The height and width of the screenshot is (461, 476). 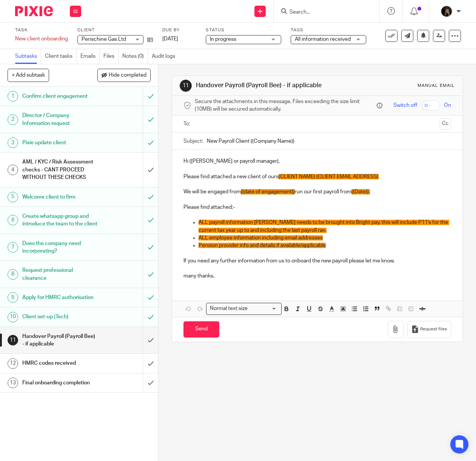 What do you see at coordinates (447, 11) in the screenshot?
I see `img: 455A9867.jpg` at bounding box center [447, 11].